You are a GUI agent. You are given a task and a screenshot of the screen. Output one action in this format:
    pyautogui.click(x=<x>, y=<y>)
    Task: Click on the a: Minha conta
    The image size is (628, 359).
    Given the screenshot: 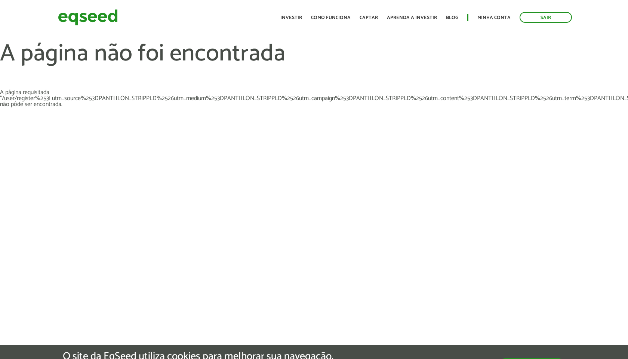 What is the action you would take?
    pyautogui.click(x=494, y=18)
    